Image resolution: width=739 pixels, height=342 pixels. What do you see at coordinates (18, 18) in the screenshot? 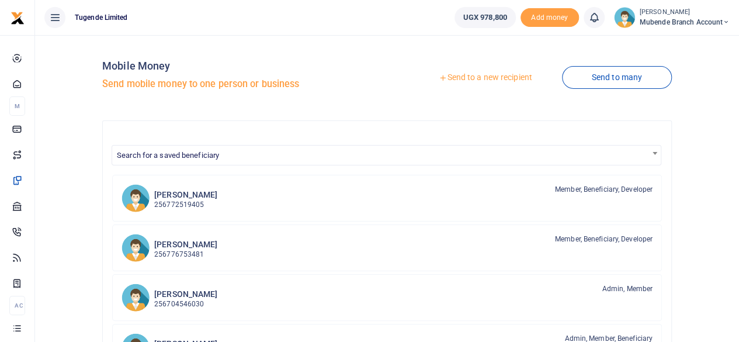
I see `img: logo-small` at bounding box center [18, 18].